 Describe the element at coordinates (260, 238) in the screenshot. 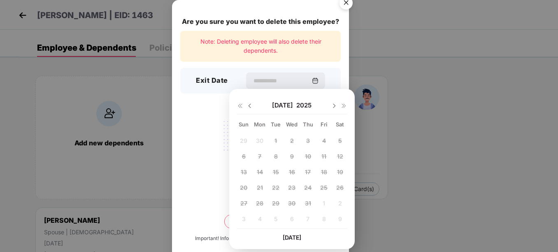

I see `div: Important! Information once deleted, can’t be recovered.` at that location.